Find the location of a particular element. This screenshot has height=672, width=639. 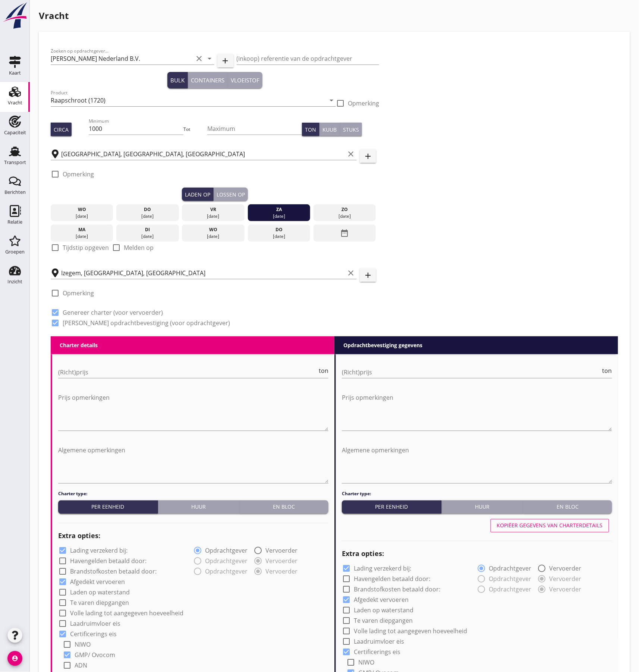

div: Kuub is located at coordinates (329, 129).